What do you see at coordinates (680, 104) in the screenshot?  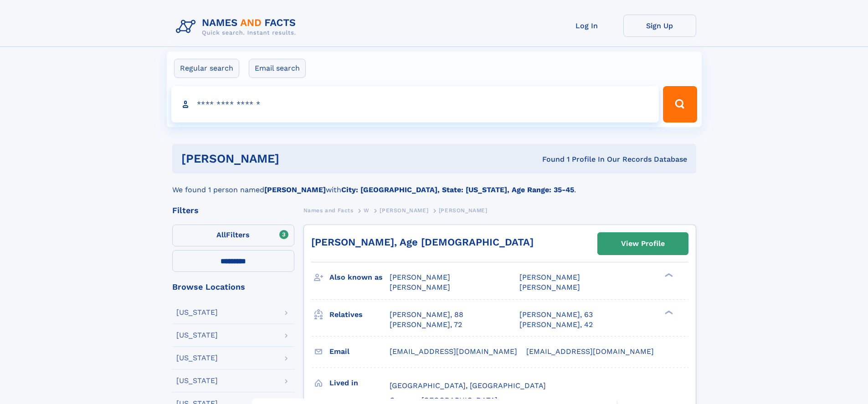 I see `button: Search Button` at bounding box center [680, 104].